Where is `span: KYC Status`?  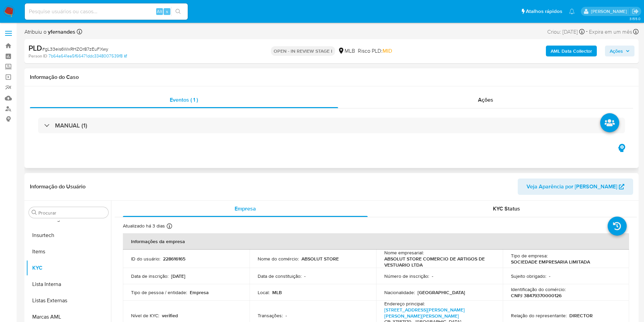 span: KYC Status is located at coordinates (507, 208).